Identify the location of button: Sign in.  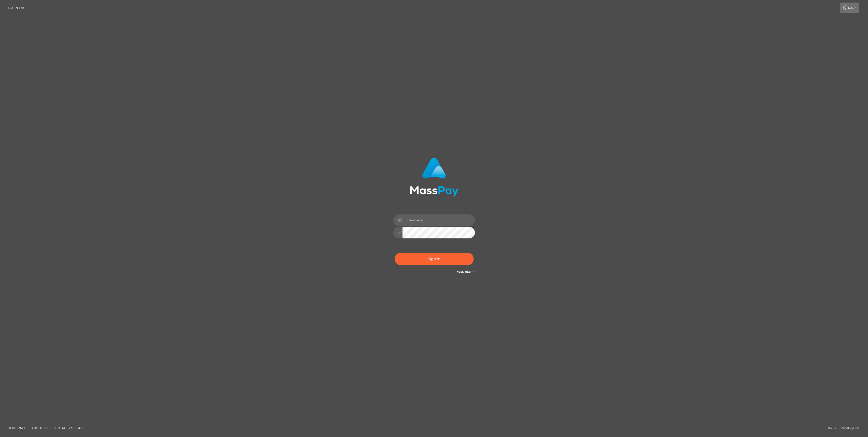
(434, 259).